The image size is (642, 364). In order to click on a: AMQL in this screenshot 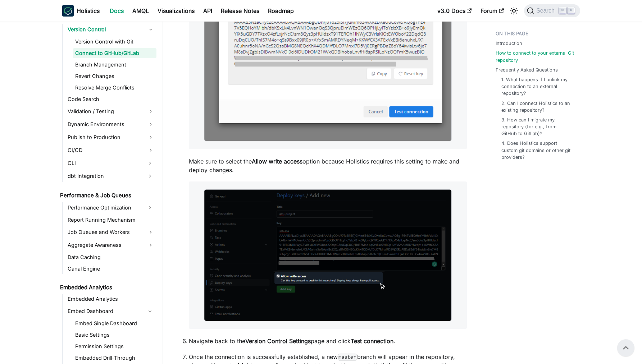, I will do `click(140, 11)`.